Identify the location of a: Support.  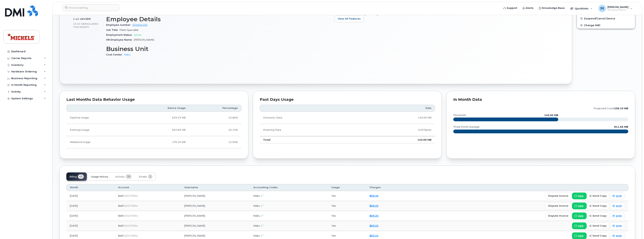
(510, 8).